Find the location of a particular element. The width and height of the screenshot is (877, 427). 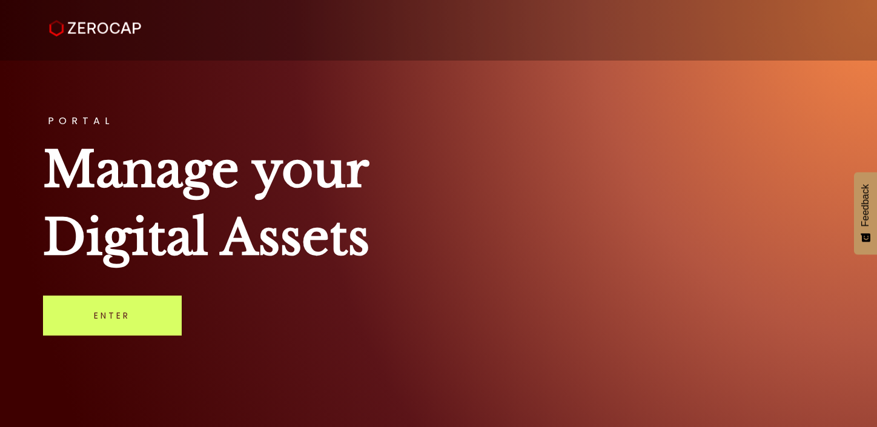

button: Feedback - Show survey is located at coordinates (865, 213).